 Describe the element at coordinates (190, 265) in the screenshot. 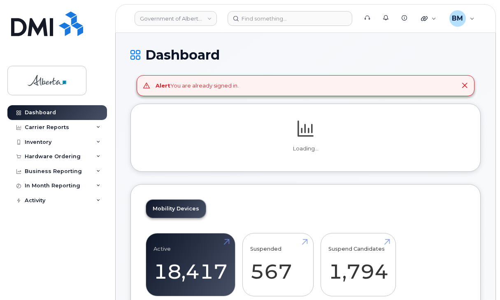

I see `a: Active 18,417` at that location.